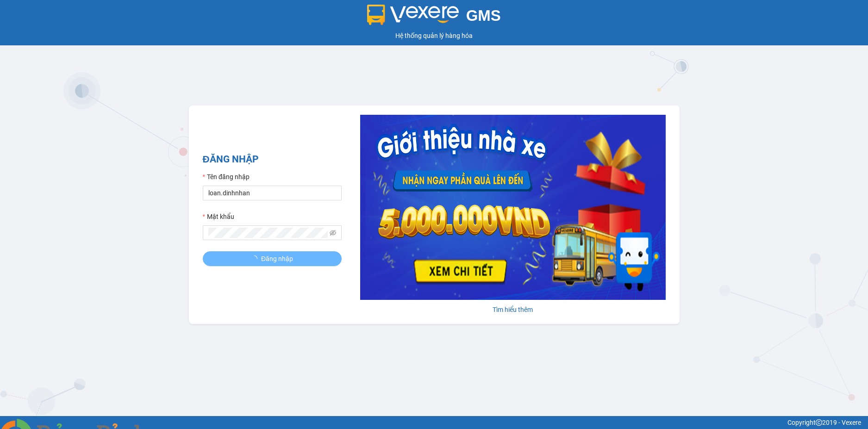 The width and height of the screenshot is (868, 429). Describe the element at coordinates (268, 232) in the screenshot. I see `input: Mật khẩu` at that location.